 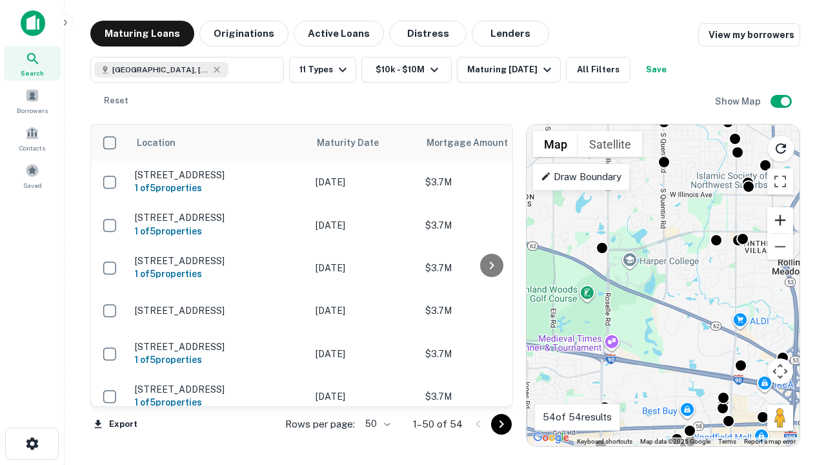 What do you see at coordinates (511, 34) in the screenshot?
I see `button: Lenders` at bounding box center [511, 34].